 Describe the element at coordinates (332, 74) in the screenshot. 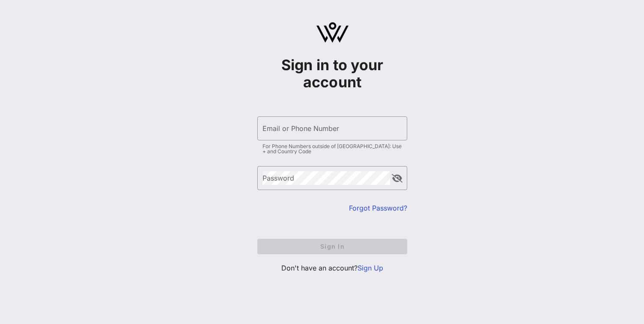

I see `h1: Sign in to your account` at that location.